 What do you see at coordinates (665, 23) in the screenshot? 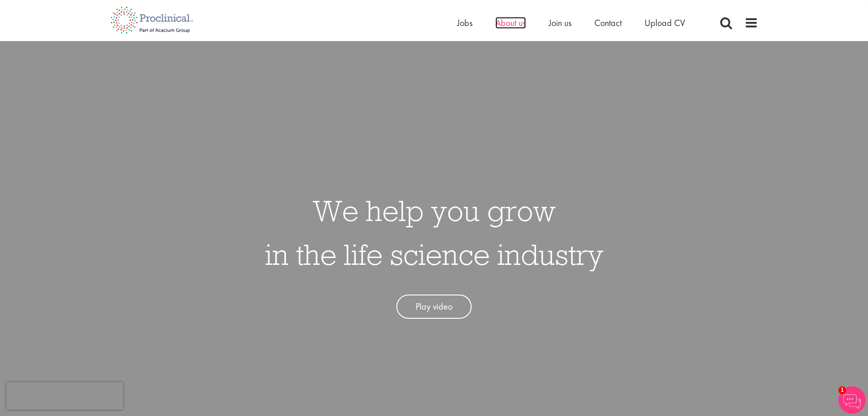
I see `span: Upload CV` at bounding box center [665, 23].